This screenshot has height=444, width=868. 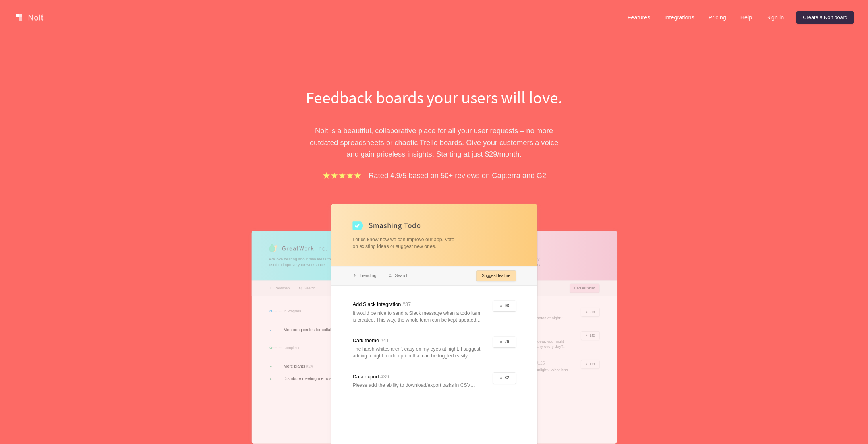 What do you see at coordinates (775, 18) in the screenshot?
I see `a: Sign in` at bounding box center [775, 18].